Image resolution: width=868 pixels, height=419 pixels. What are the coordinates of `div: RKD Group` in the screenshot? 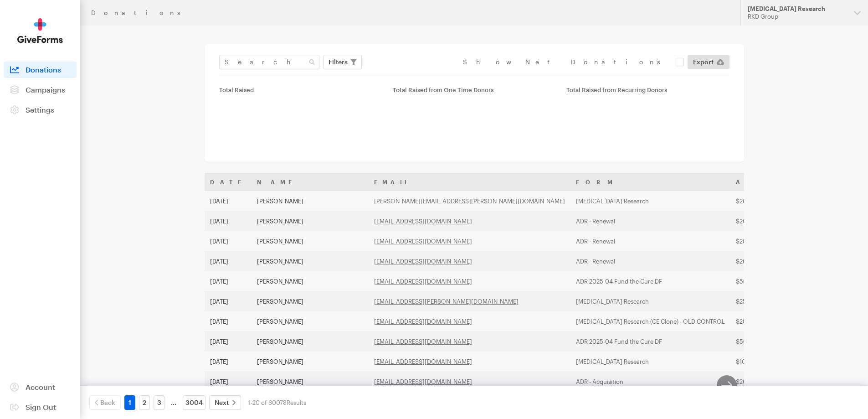 It's located at (797, 16).